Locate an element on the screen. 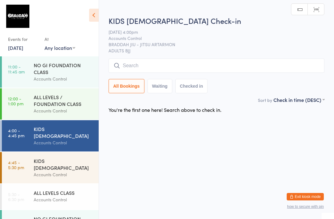 The width and height of the screenshot is (334, 219). input: Search is located at coordinates (216, 66).